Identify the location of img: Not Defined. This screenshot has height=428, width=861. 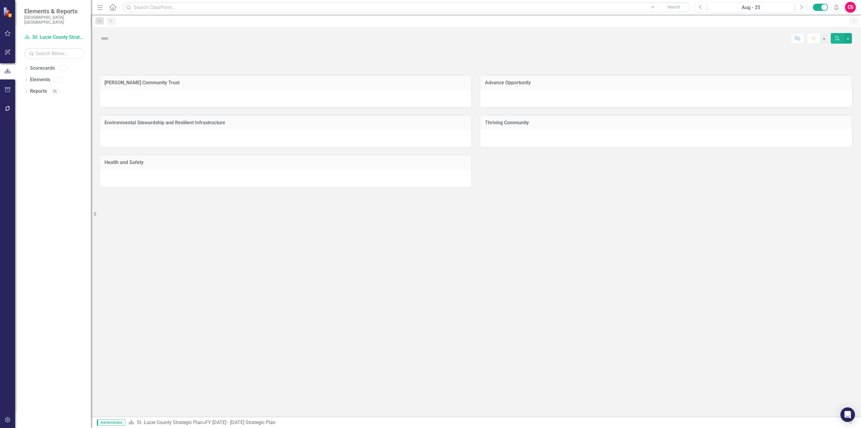
(105, 38).